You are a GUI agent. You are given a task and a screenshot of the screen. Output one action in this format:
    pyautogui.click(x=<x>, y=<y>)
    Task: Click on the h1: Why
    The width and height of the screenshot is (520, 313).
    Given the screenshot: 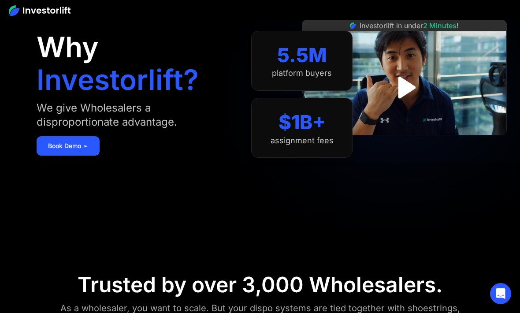 What is the action you would take?
    pyautogui.click(x=67, y=47)
    